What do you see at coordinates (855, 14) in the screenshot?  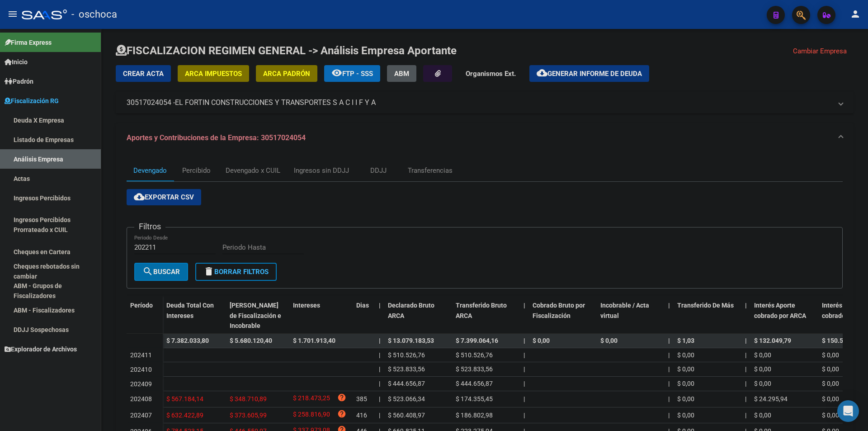 I see `mat-icon: person` at bounding box center [855, 14].